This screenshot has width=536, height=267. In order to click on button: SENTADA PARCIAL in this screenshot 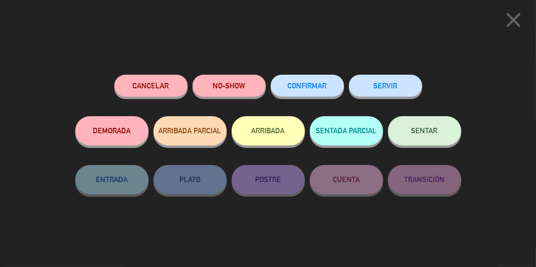, I will do `click(346, 131)`.